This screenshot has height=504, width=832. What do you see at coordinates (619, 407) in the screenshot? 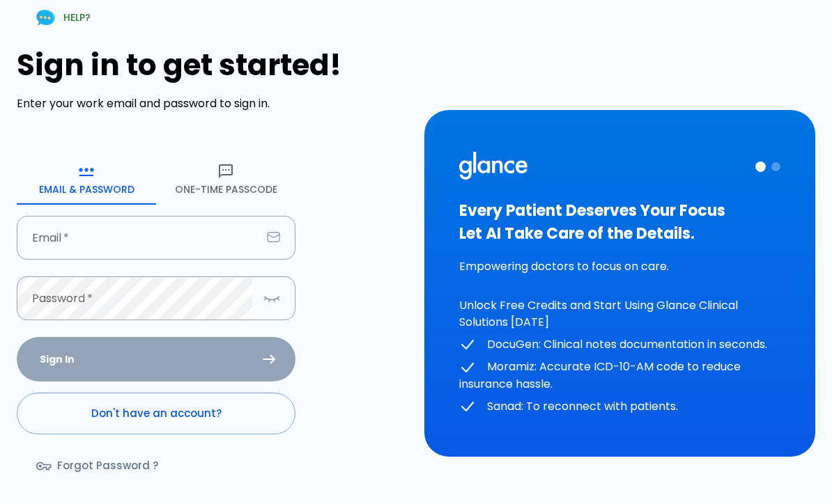
I see `p: Sanad: To reconnect with patients.` at bounding box center [619, 407].